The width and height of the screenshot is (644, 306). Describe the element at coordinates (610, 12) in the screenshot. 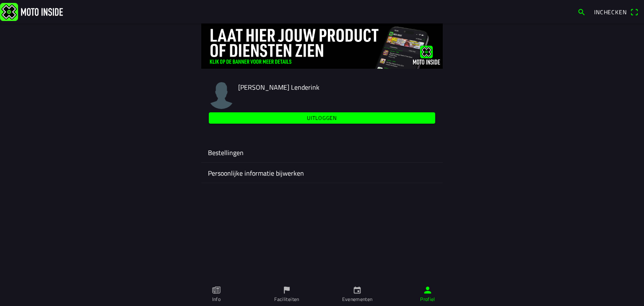

I see `span: Inchecken` at that location.